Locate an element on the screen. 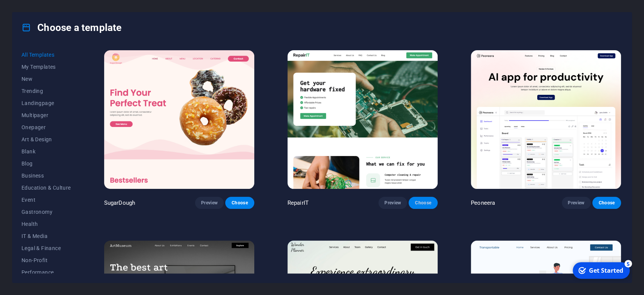 This screenshot has width=644, height=295. button: My Templates is located at coordinates (46, 67).